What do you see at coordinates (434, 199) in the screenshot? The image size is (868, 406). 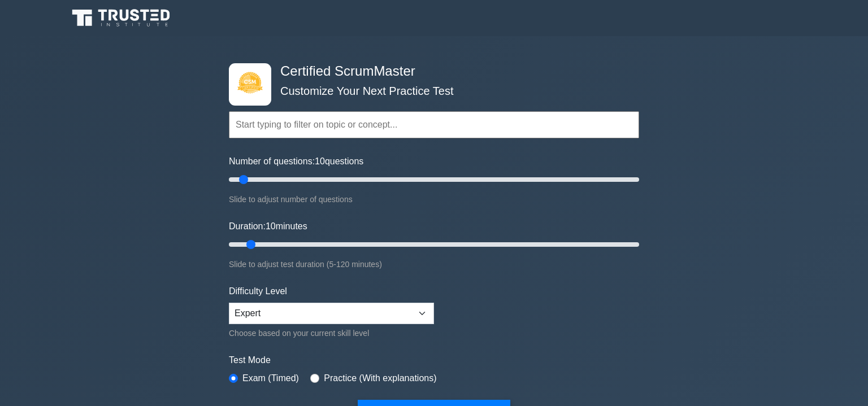 I see `div: Slide to adjust number of questions` at bounding box center [434, 199].